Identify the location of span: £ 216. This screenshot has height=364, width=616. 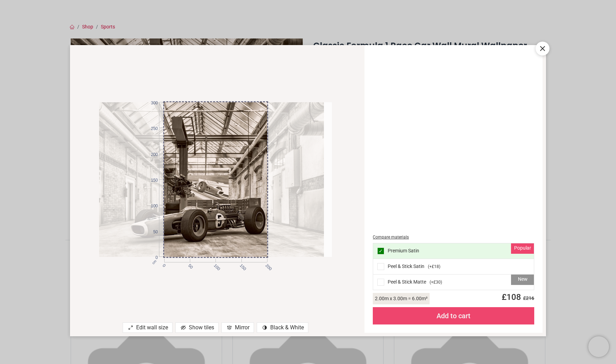
(528, 298).